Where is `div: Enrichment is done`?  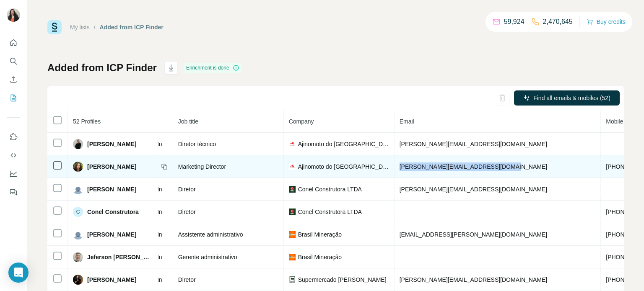 div: Enrichment is done is located at coordinates (213, 68).